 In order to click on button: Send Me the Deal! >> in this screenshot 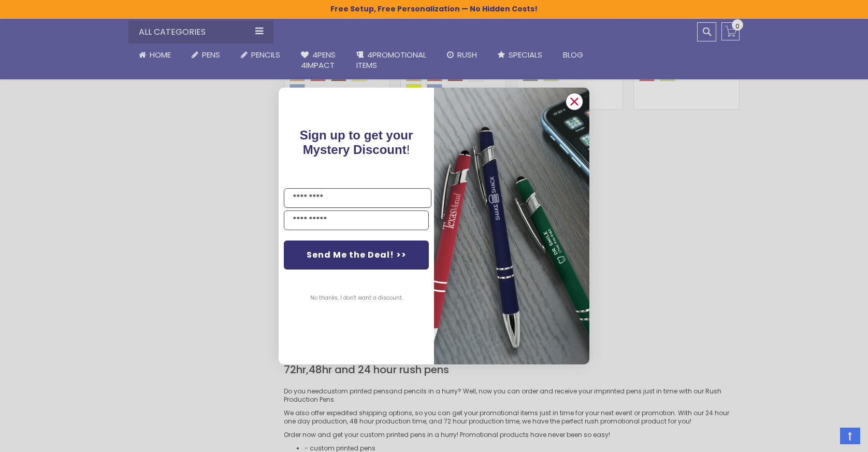, I will do `click(356, 255)`.